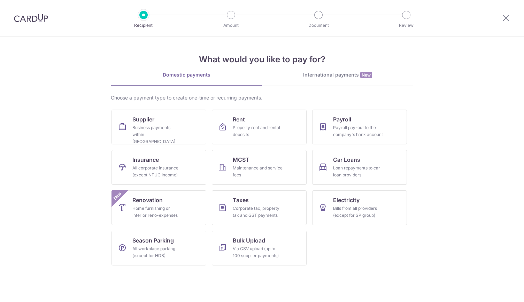 This screenshot has width=524, height=302. I want to click on div: Choose a payment type to create one-time or recurring payments., so click(262, 98).